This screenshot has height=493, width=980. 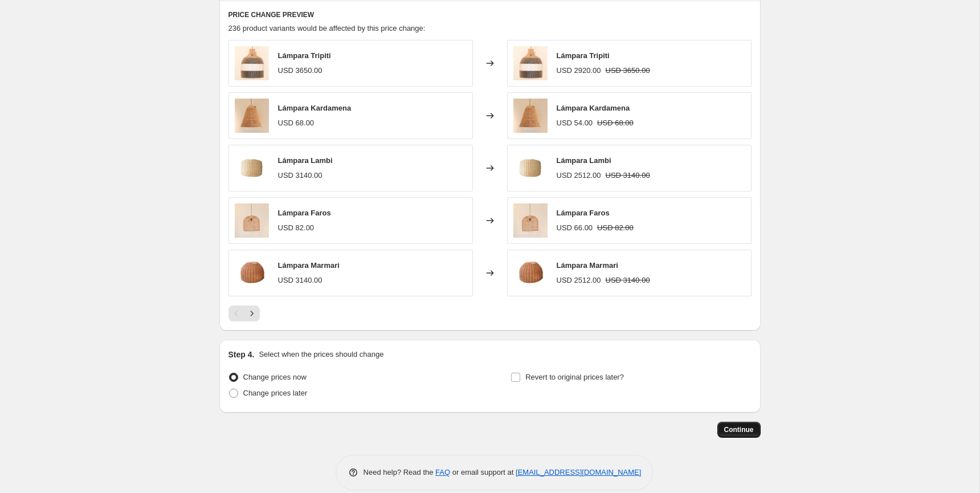 What do you see at coordinates (300, 71) in the screenshot?
I see `div: USD 3650.00` at bounding box center [300, 71].